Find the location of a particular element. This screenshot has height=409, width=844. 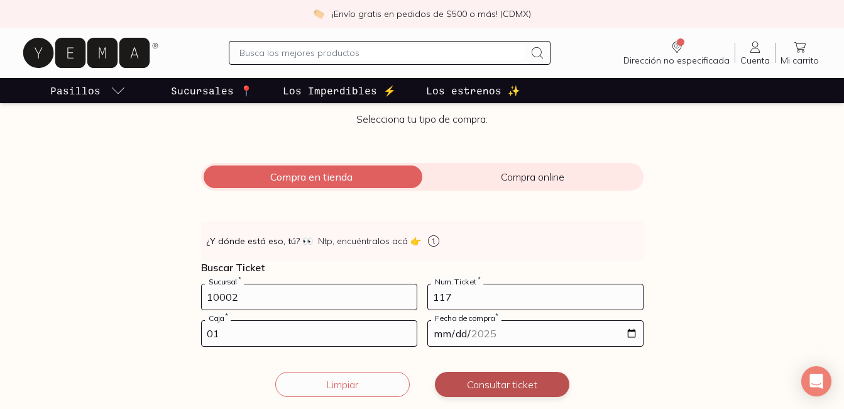

p: Selecciona tu tipo de compra: is located at coordinates (423, 119).